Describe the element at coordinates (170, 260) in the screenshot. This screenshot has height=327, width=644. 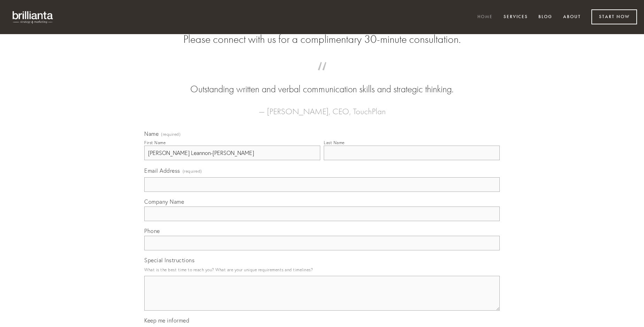
I see `span: Special Instructions` at that location.